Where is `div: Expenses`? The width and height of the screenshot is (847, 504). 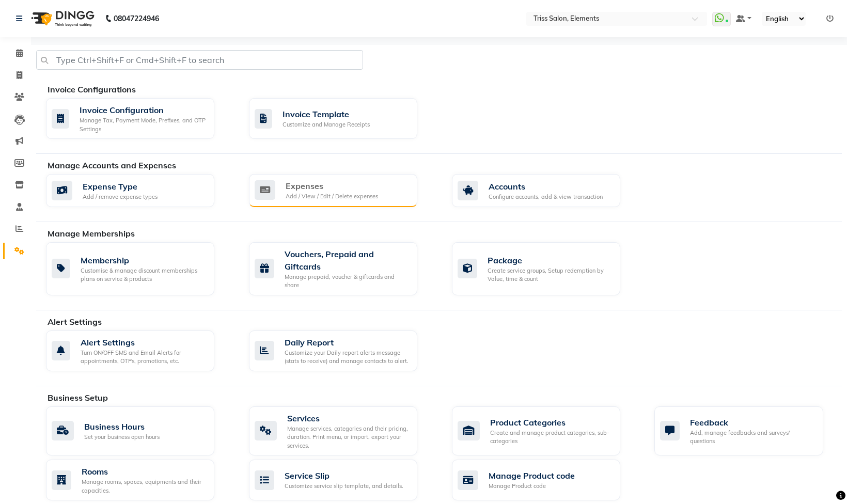
div: Expenses is located at coordinates (331, 186).